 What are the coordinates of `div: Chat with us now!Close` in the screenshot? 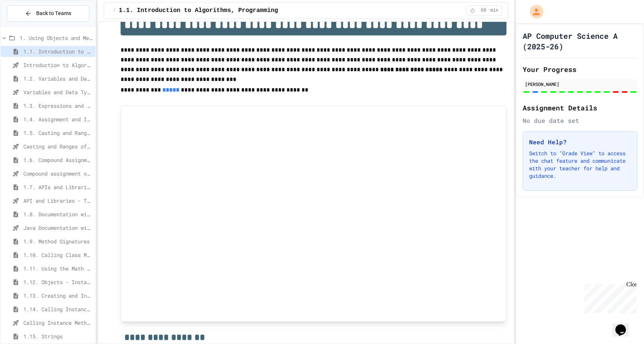 It's located at (28, 25).